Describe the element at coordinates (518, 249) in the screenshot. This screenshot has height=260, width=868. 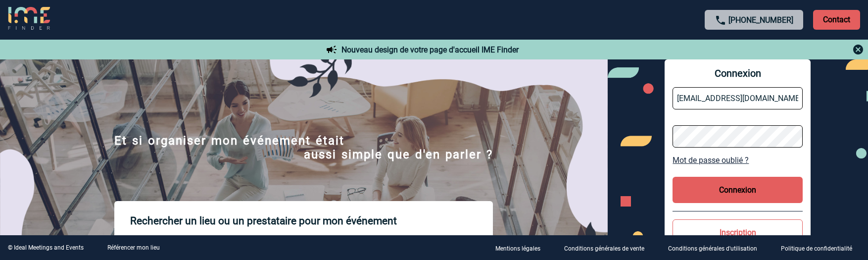
I see `p: Mentions légales` at that location.